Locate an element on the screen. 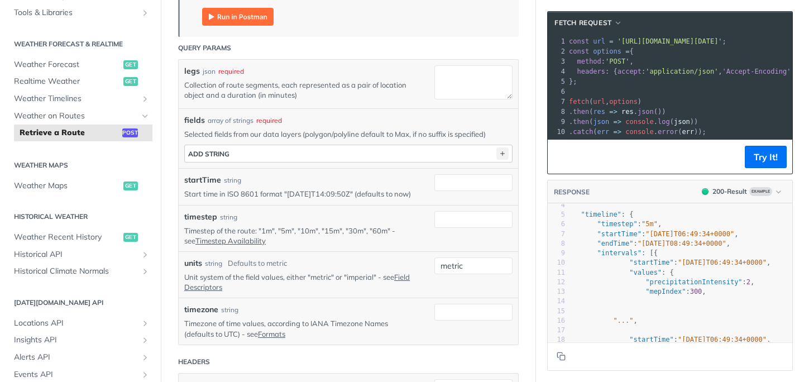  span: log is located at coordinates (664, 122).